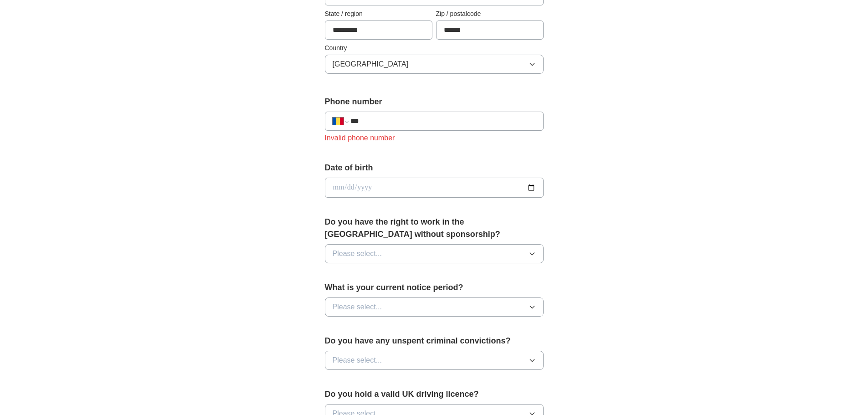  I want to click on label: Do you hold a valid UK driving licence?, so click(434, 394).